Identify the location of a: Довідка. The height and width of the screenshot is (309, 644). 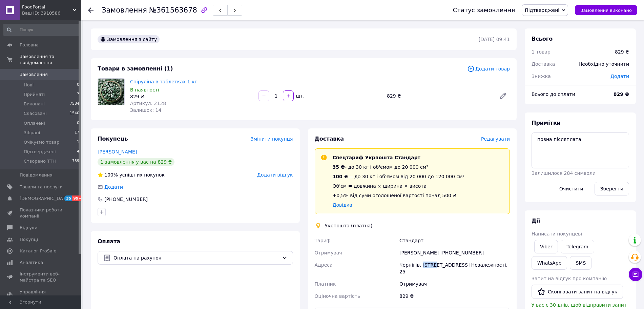
(342, 205).